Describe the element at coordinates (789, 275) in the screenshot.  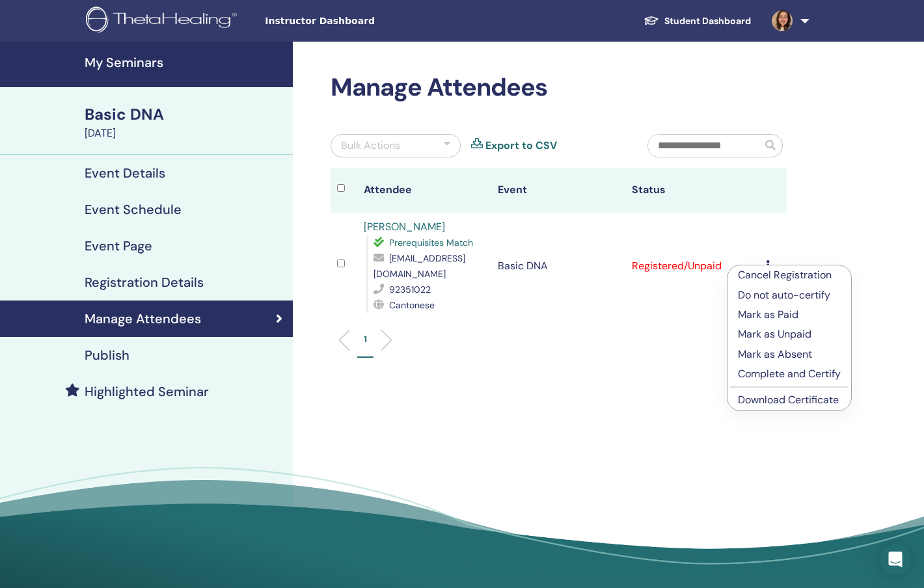
I see `p: Cancel Registration` at that location.